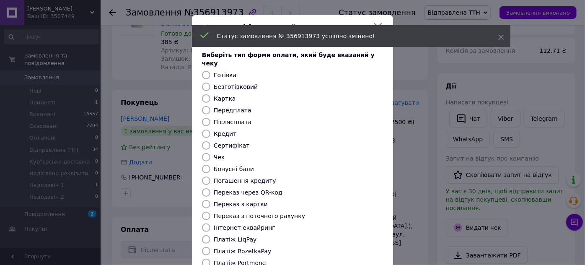 Image resolution: width=585 pixels, height=265 pixels. Describe the element at coordinates (245, 181) in the screenshot. I see `label: Погашення кредиту` at that location.